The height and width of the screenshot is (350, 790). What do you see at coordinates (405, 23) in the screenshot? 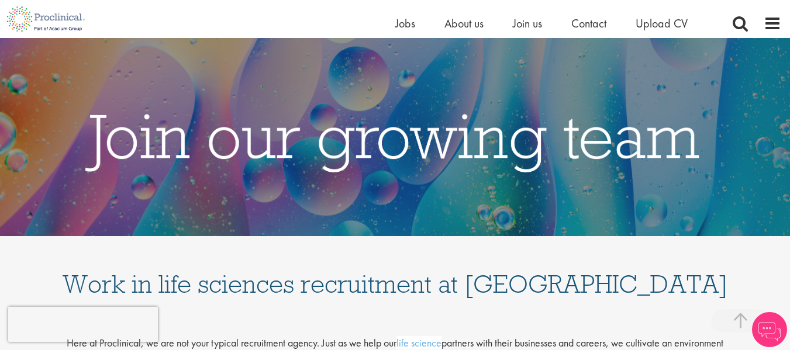
I see `span: Jobs` at bounding box center [405, 23].